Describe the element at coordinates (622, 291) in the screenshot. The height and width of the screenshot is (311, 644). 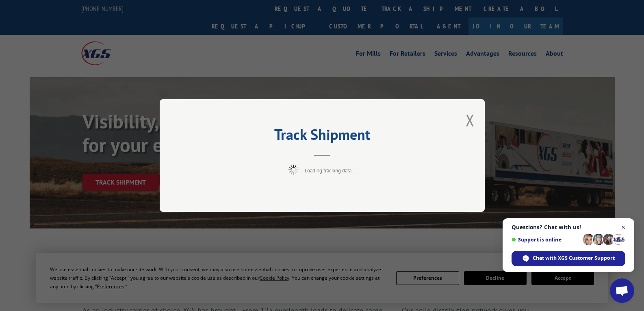
I see `div: Open chat` at that location.